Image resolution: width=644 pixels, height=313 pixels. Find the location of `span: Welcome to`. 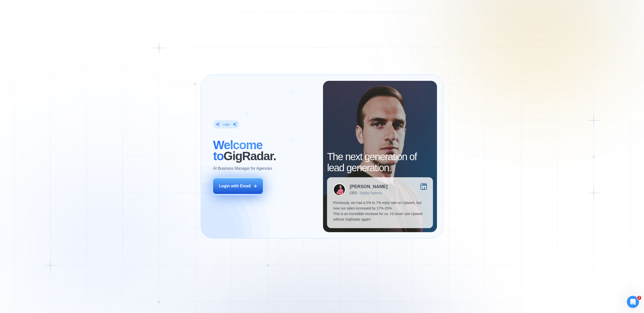

span: Welcome to is located at coordinates (238, 150).